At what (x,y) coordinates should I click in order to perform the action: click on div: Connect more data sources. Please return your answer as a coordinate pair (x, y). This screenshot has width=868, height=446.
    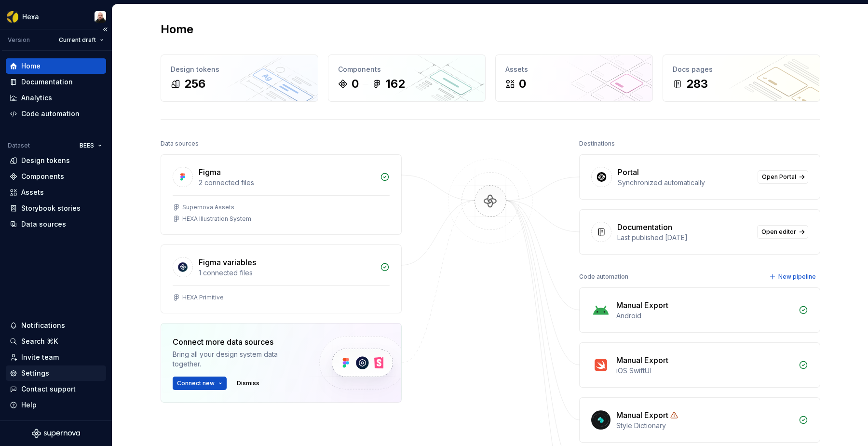
    Looking at the image, I should click on (238, 341).